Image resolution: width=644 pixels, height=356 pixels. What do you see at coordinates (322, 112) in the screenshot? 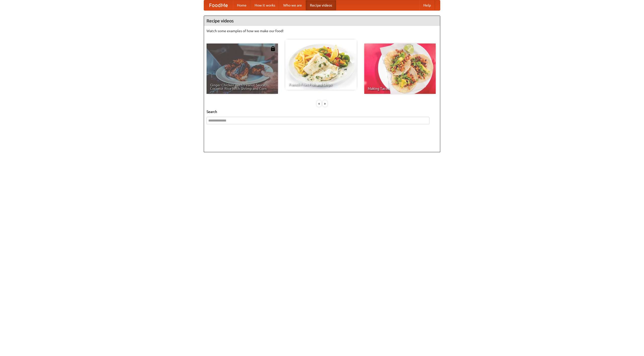
I see `h5: Search` at bounding box center [322, 112].